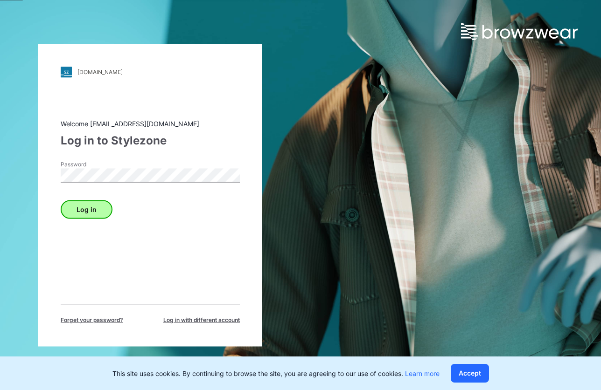 The width and height of the screenshot is (601, 390). Describe the element at coordinates (201, 320) in the screenshot. I see `span: Log in with different account` at that location.